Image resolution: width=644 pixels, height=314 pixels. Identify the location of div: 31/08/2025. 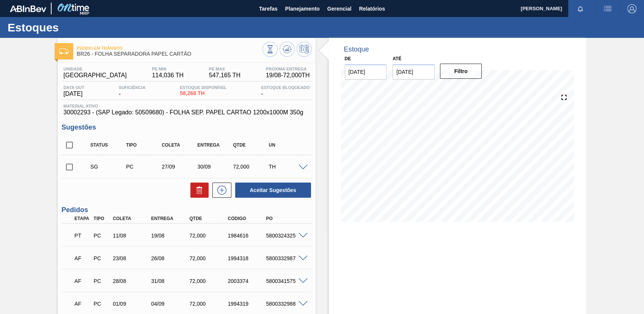
(171, 281).